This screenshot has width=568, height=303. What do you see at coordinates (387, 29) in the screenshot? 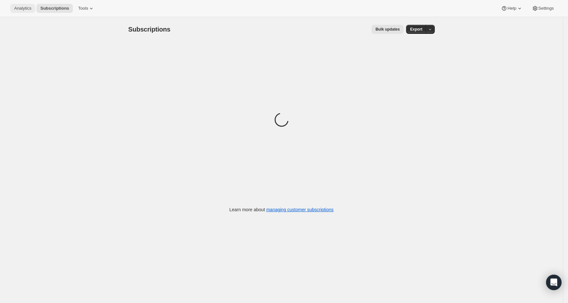
I see `button: Bulk updates` at bounding box center [387, 29].